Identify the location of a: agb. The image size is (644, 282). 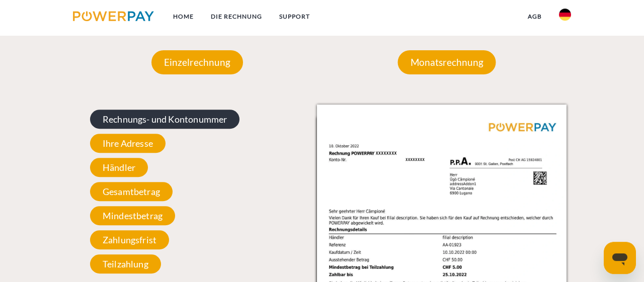
(534, 17).